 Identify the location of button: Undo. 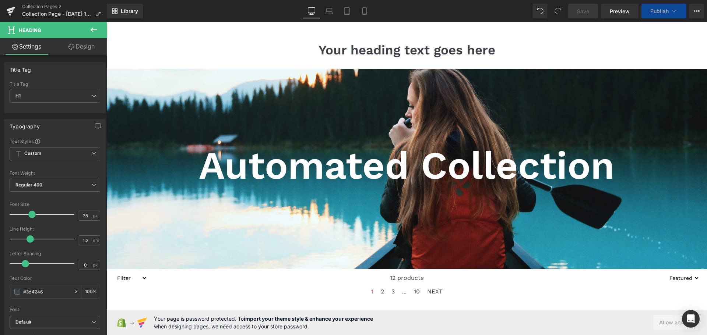
(540, 11).